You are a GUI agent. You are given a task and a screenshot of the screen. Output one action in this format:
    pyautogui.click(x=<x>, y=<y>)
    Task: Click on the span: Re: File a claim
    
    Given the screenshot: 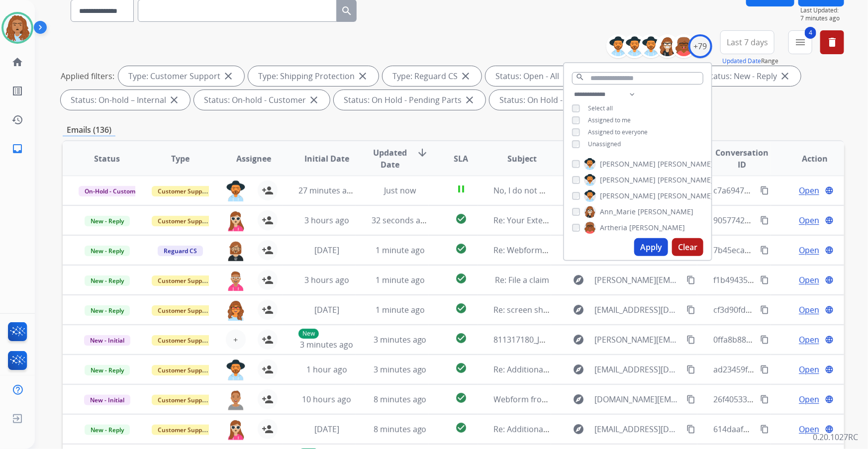 What is the action you would take?
    pyautogui.click(x=522, y=280)
    